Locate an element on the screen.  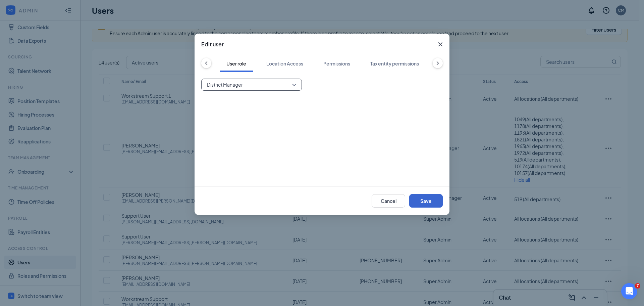
button: Save is located at coordinates (426, 201).